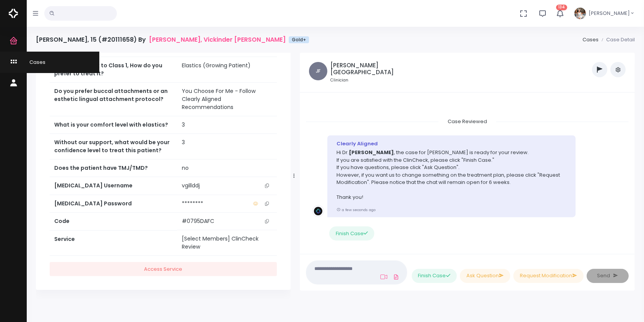 Image resolution: width=644 pixels, height=322 pixels. I want to click on a: Add Loom Video, so click(384, 277).